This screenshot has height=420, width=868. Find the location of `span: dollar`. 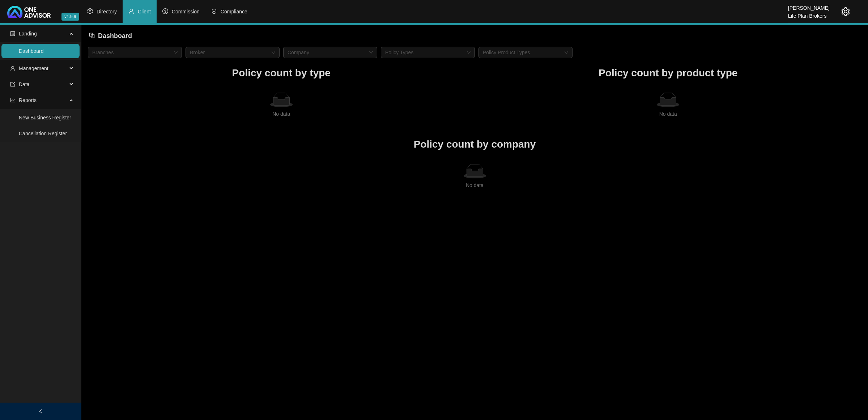

span: dollar is located at coordinates (165, 11).